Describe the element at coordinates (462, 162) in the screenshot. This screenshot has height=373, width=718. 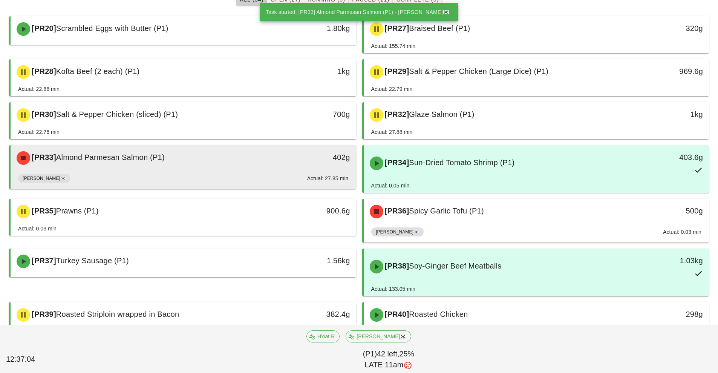
I see `span: Sun-Dried Tomato Shrimp (P1)` at that location.